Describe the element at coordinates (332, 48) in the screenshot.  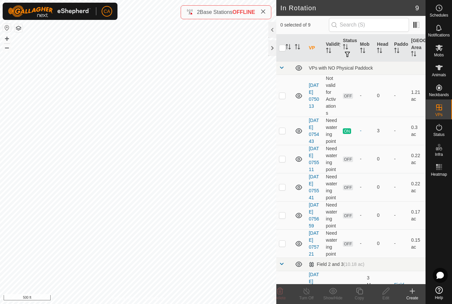
I see `th: Validity` at that location.